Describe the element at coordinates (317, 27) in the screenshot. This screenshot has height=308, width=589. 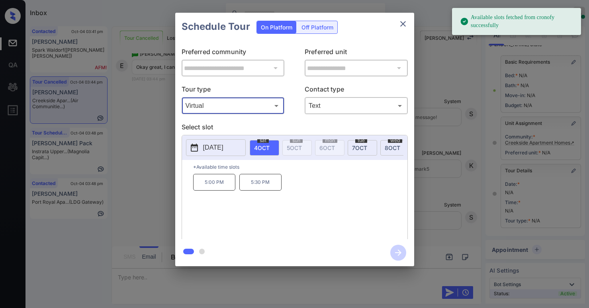
I see `div: Off Platform` at that location.